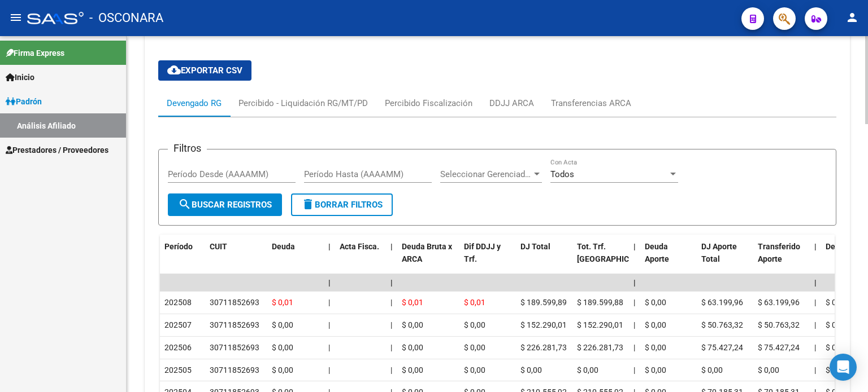 This screenshot has height=392, width=868. Describe the element at coordinates (412, 303) in the screenshot. I see `span: $ 0,01` at that location.